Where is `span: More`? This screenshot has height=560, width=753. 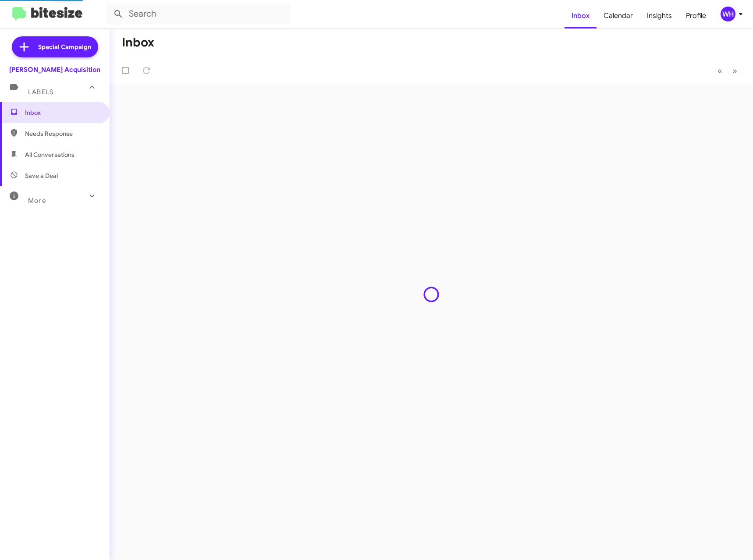 span: More is located at coordinates (37, 201).